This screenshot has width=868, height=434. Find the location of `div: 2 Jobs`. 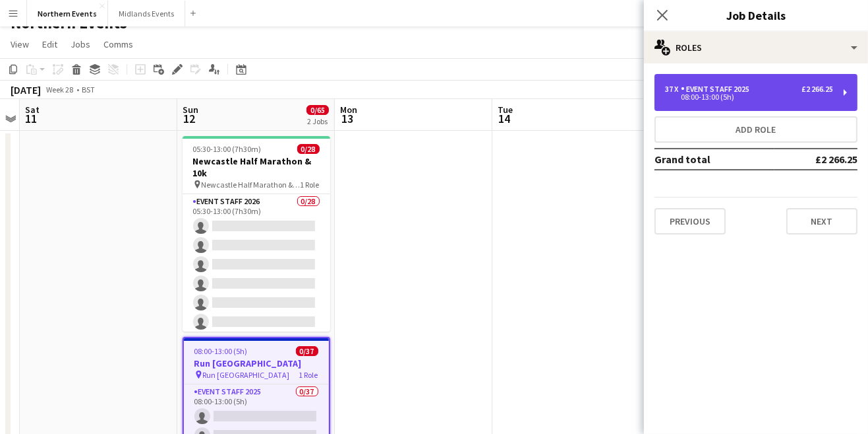

div: 2 Jobs is located at coordinates (318, 121).